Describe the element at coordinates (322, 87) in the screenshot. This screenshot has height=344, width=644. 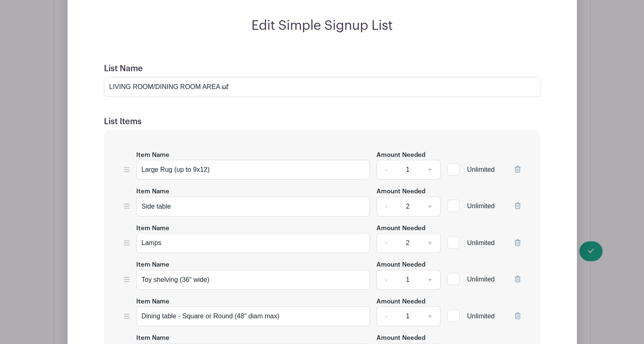
I see `input: e.g. Things or volunteers we need for the event` at that location.